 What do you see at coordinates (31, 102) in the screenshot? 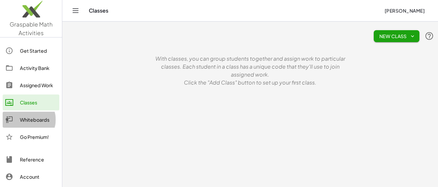
I see `a: Classes` at bounding box center [31, 102].